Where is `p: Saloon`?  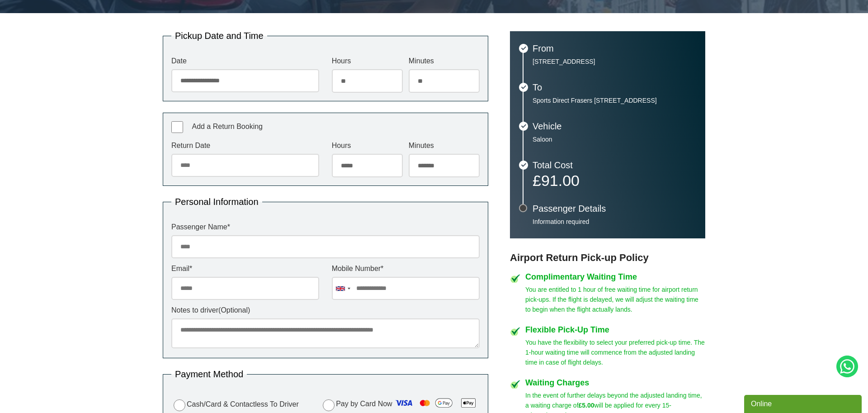
p: Saloon is located at coordinates (615, 140).